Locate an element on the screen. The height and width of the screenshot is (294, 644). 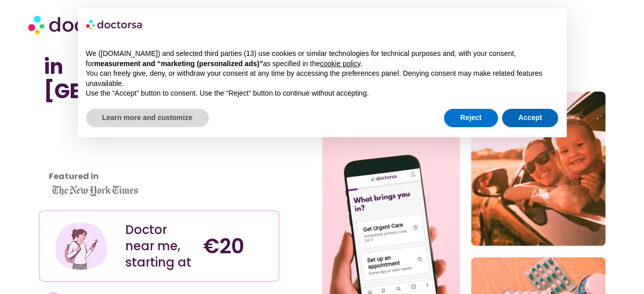
h4: €20 is located at coordinates (237, 247).